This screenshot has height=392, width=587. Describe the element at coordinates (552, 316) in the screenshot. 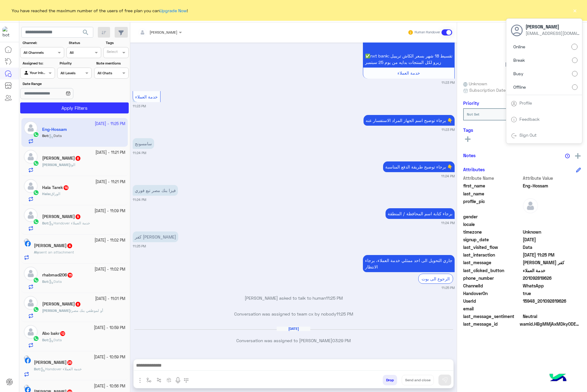

I see `span: 0` at that location.